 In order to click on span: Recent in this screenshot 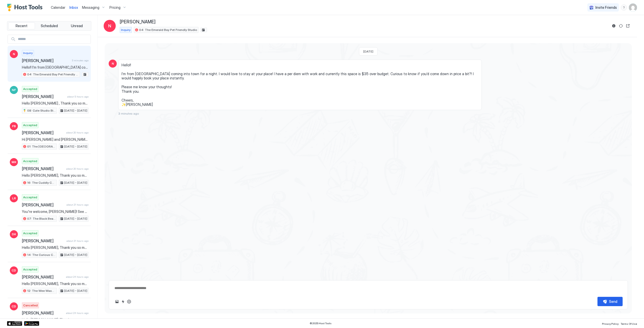, I will do `click(22, 26)`.